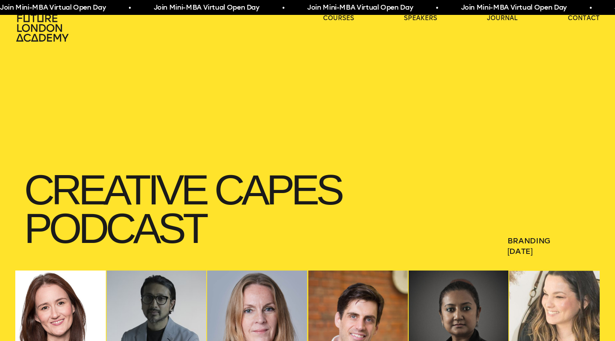 This screenshot has width=615, height=341. Describe the element at coordinates (421, 18) in the screenshot. I see `a: speakers` at that location.